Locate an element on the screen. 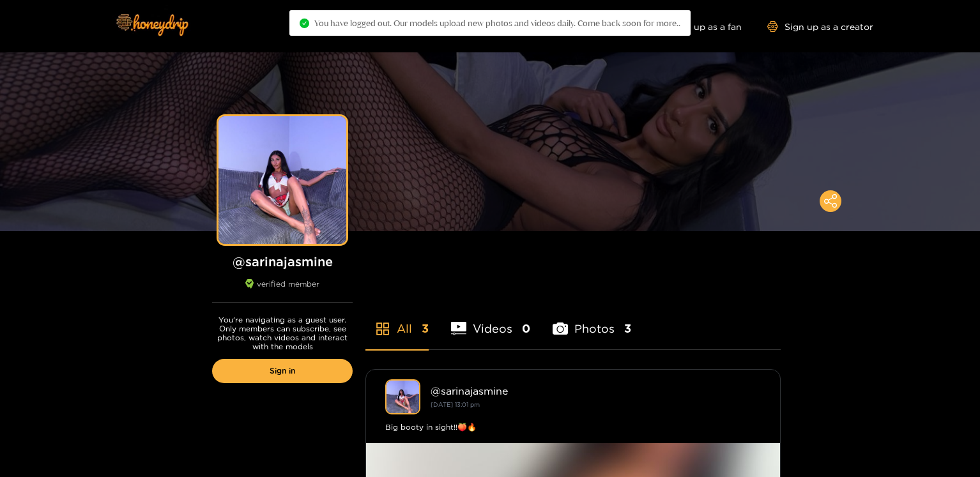 This screenshot has width=980, height=477. img: sarinajasmine is located at coordinates (402, 396).